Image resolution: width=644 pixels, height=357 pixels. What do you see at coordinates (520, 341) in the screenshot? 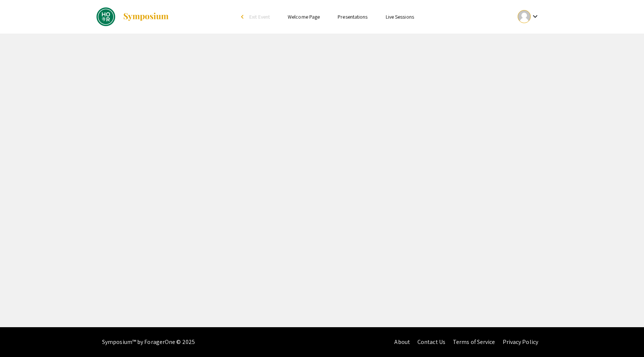
I see `a: Privacy Policy` at bounding box center [520, 341].